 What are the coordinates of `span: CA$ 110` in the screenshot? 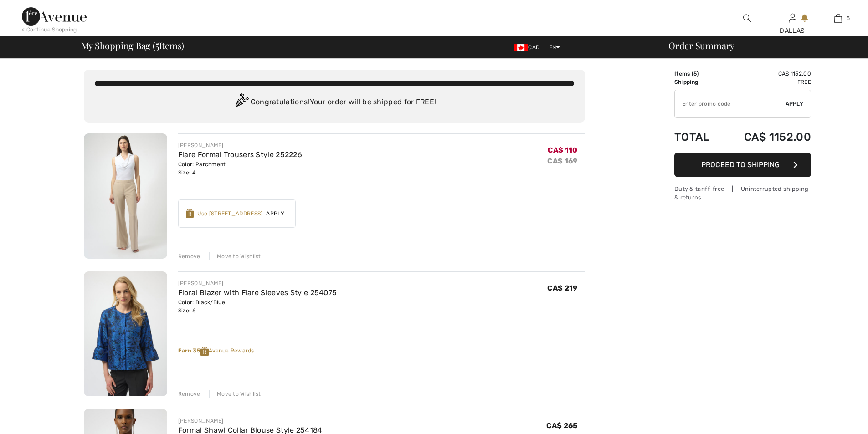 It's located at (562, 150).